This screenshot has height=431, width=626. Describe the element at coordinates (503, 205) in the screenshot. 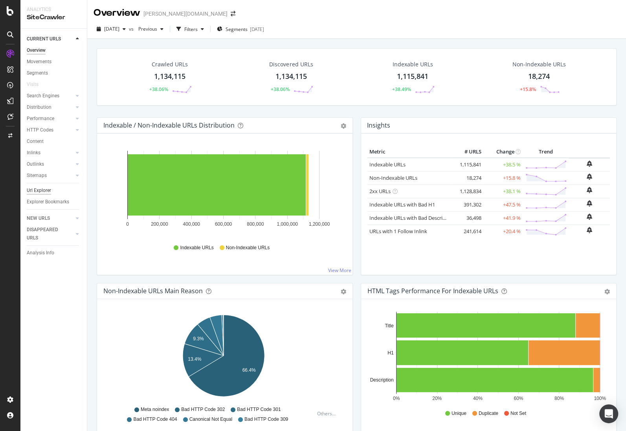

I see `td: +47.5 %` at that location.